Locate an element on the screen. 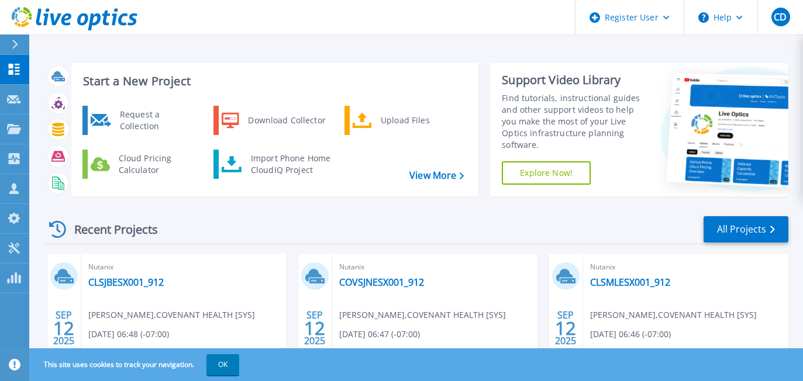 Image resolution: width=803 pixels, height=381 pixels. div: Recent Projects is located at coordinates (109, 229).